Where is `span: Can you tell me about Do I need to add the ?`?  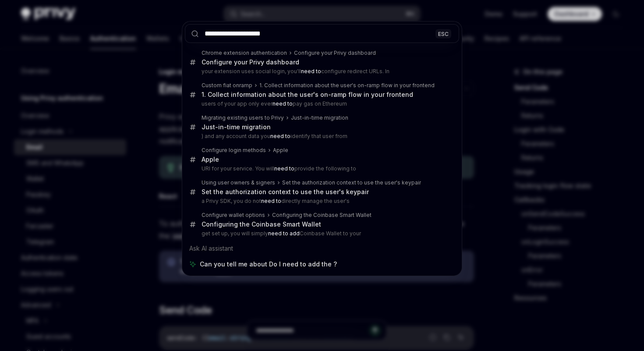 span: Can you tell me about Do I need to add the ? is located at coordinates (268, 264).